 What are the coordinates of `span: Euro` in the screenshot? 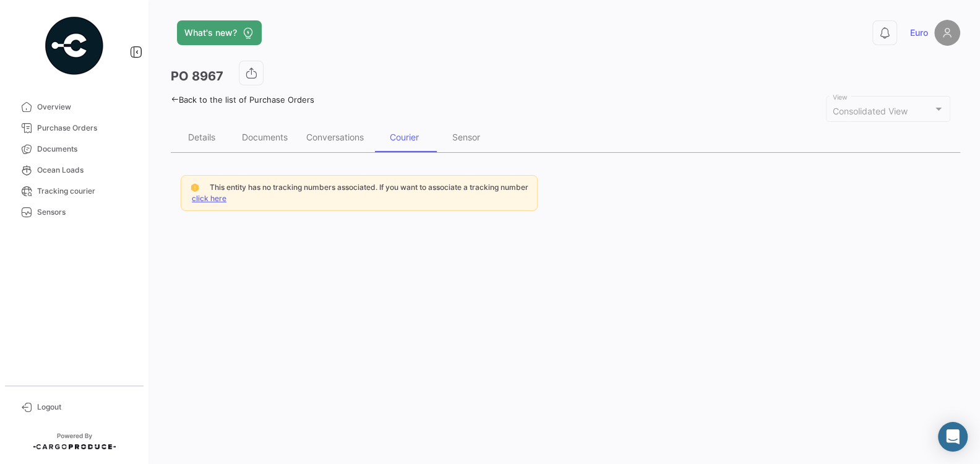 It's located at (918, 33).